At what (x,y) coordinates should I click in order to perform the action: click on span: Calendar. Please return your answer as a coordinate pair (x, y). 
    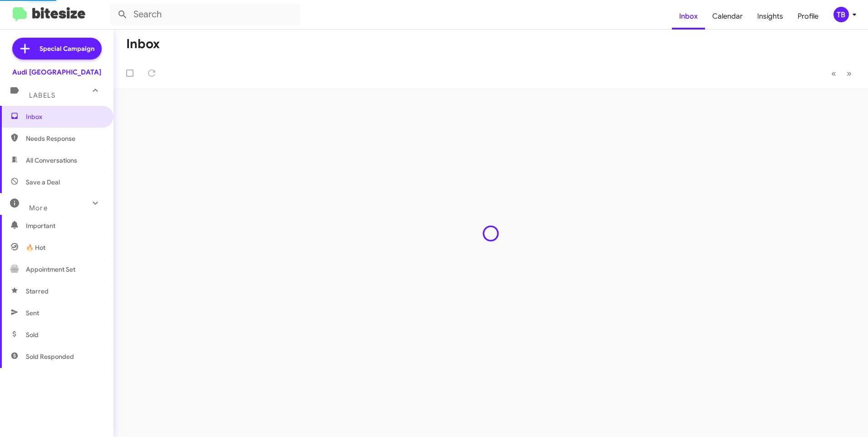
    Looking at the image, I should click on (727, 16).